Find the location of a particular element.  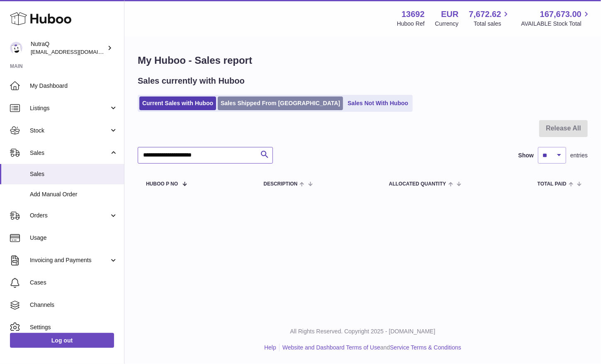

span: Cases is located at coordinates (74, 282).